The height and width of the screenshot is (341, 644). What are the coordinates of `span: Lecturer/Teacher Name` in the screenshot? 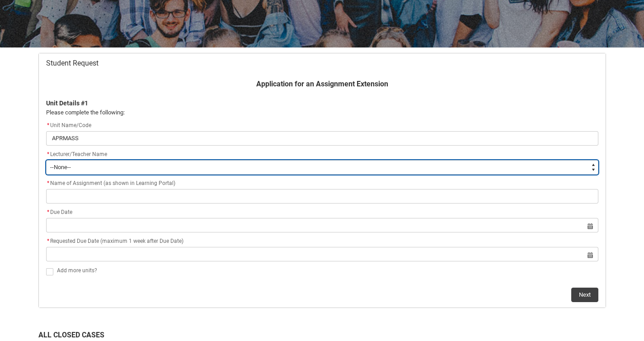 It's located at (79, 154).